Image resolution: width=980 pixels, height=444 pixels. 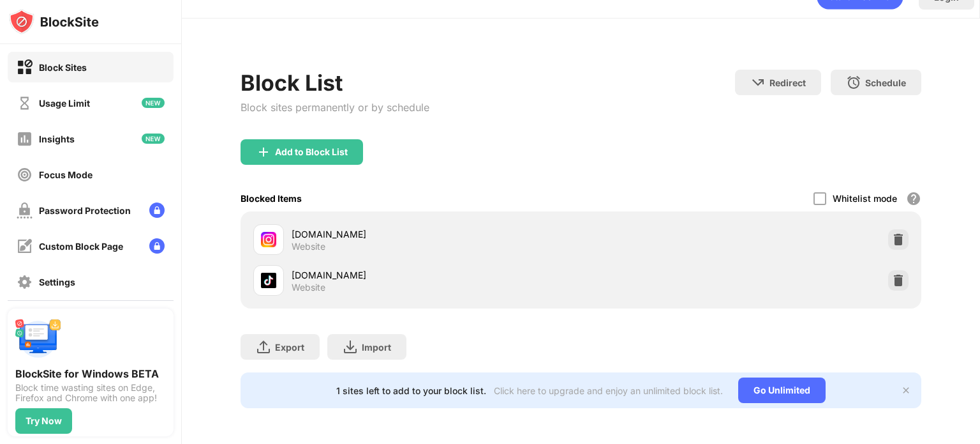 I want to click on img: x-button.svg, so click(x=905, y=390).